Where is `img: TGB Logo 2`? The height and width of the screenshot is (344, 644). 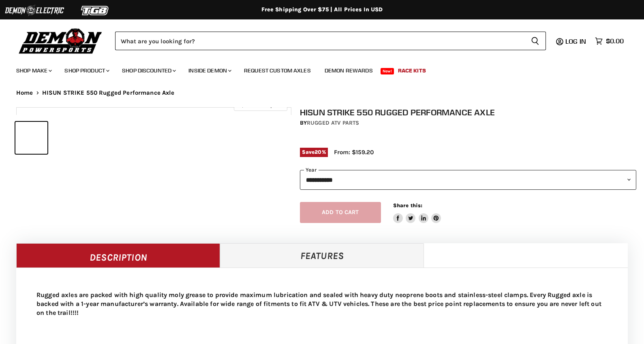
img: TGB Logo 2 is located at coordinates (95, 10).